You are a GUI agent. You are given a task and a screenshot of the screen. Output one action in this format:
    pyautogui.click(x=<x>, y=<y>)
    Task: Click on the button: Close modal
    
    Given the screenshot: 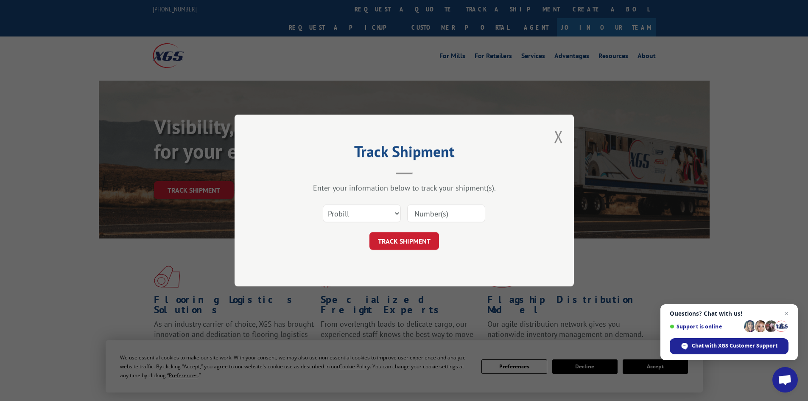 What is the action you would take?
    pyautogui.click(x=559, y=136)
    